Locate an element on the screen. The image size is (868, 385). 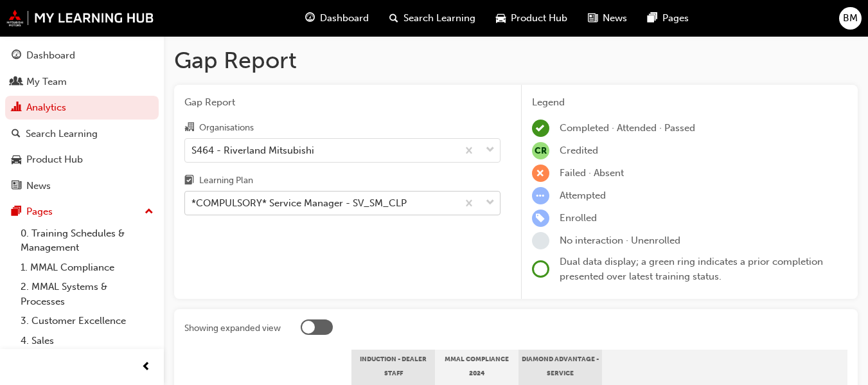
img: mmal is located at coordinates (80, 18).